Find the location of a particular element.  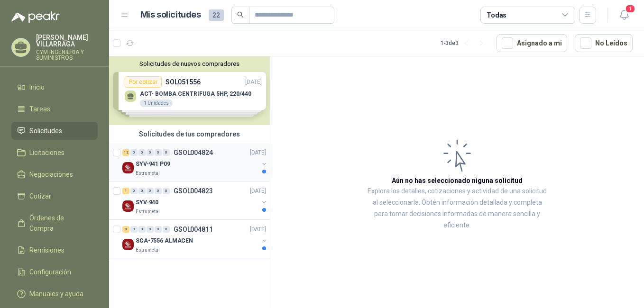

a: Tareas is located at coordinates (55, 109).